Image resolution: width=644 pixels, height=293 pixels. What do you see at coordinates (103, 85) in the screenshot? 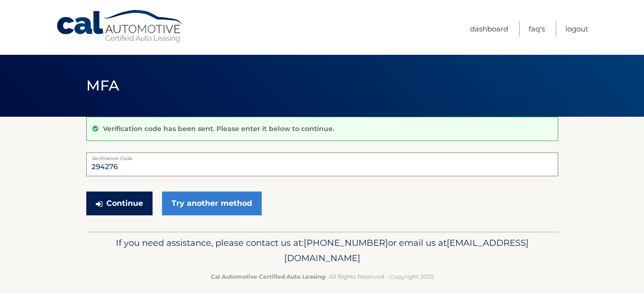
I see `span: MFA` at bounding box center [103, 85].